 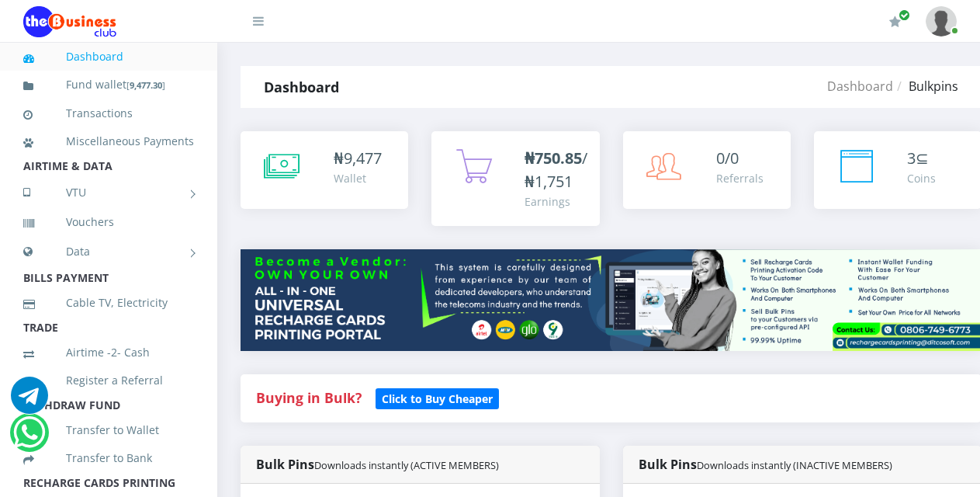 I want to click on a: Register a Referral, so click(x=108, y=380).